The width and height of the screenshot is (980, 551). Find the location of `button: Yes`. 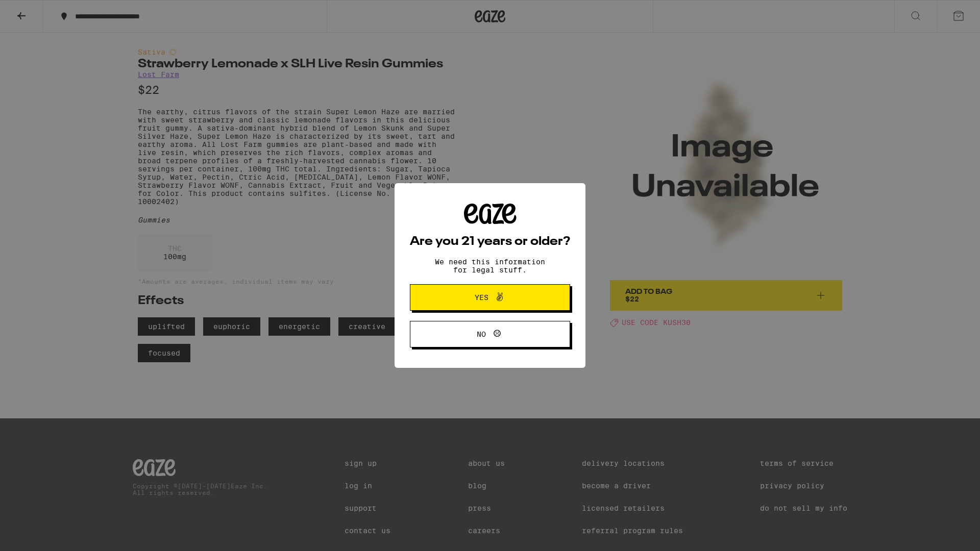

button: Yes is located at coordinates (490, 298).